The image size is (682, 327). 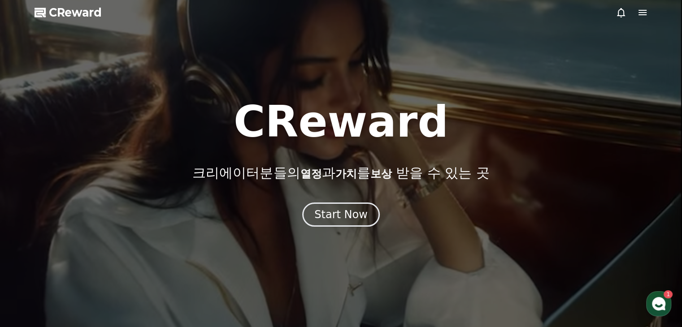 What do you see at coordinates (341, 216) in the screenshot?
I see `a: Start Now` at bounding box center [341, 216].